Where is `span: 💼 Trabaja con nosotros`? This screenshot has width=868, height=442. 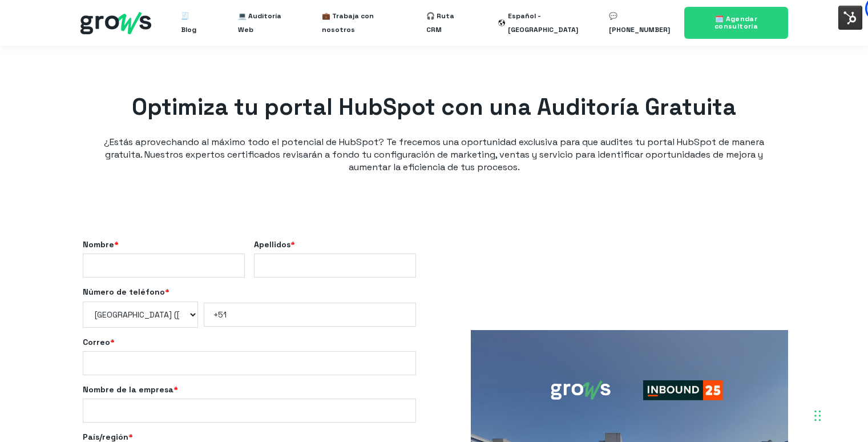 span: 💼 Trabaja con nosotros is located at coordinates (355, 23).